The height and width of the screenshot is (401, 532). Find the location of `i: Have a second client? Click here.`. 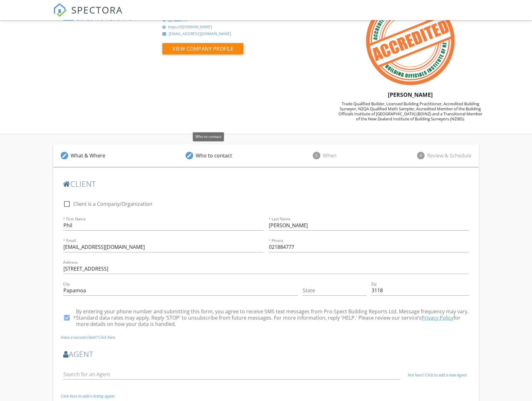

i: Have a second client? Click here. is located at coordinates (88, 337).